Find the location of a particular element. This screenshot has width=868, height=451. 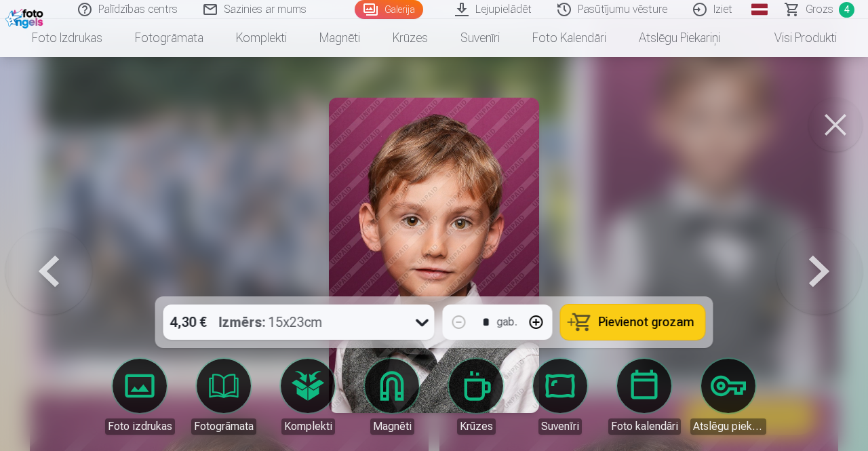

div: 15x23cm is located at coordinates (271, 322).